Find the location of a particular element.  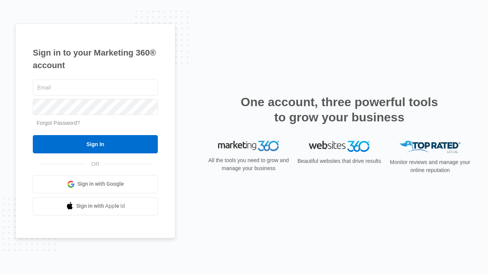

span: Sign in with Google is located at coordinates (101, 184).